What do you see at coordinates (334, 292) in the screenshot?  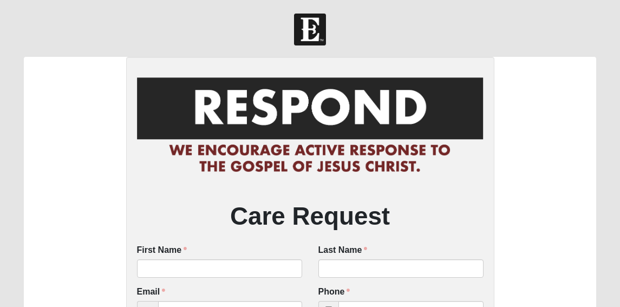 I see `label: Phone` at bounding box center [334, 292].